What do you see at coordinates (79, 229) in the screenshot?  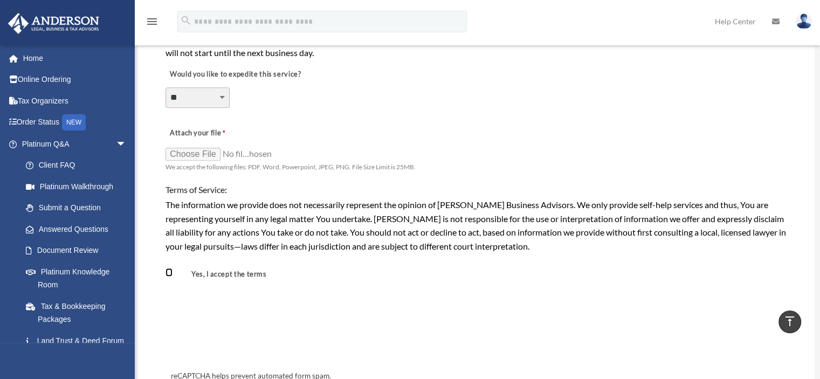 I see `a: Answered Questions` at bounding box center [79, 229].